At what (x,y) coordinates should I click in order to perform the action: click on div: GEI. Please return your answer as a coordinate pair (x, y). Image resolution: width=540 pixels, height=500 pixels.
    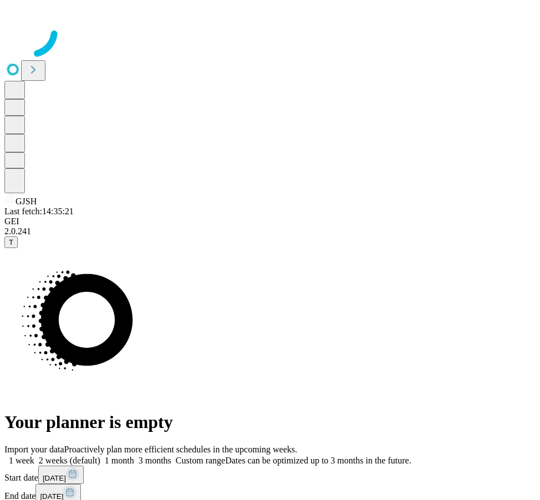
    Looking at the image, I should click on (270, 222).